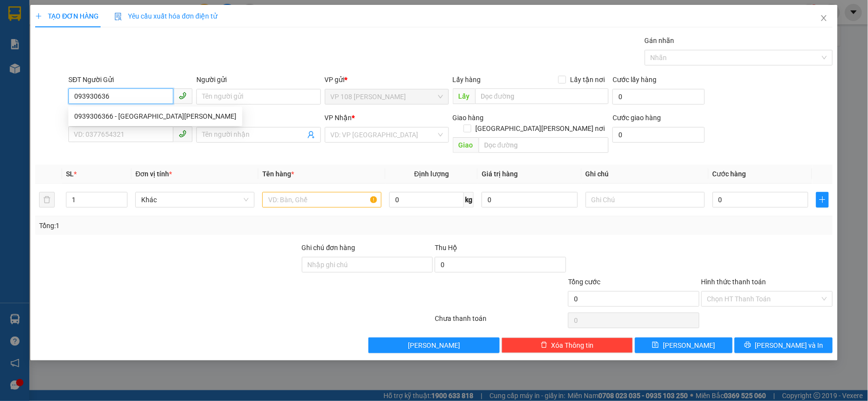  Describe the element at coordinates (729, 174) in the screenshot. I see `span: Cước hàng` at that location.